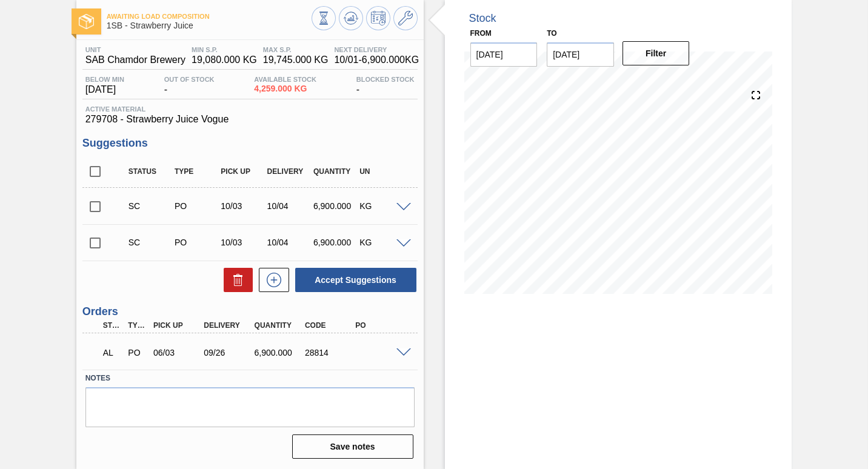  I want to click on div: New suggestion, so click(271, 280).